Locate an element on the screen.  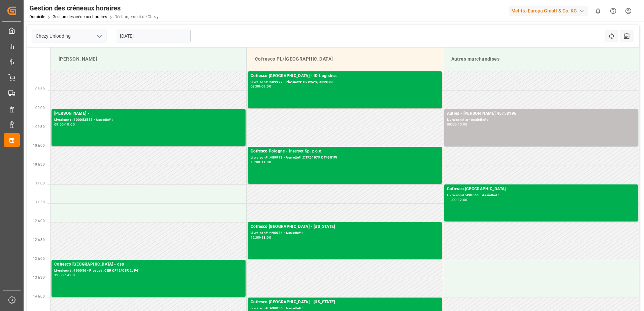
span: 10 h 00 is located at coordinates (39, 145).